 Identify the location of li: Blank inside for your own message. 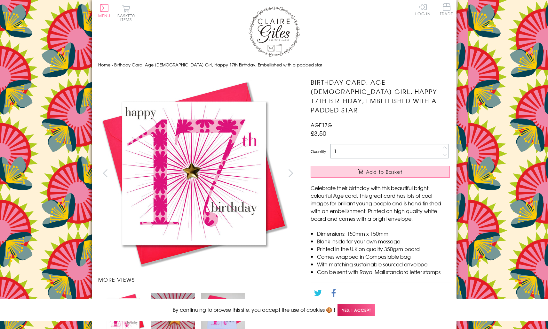
(383, 241).